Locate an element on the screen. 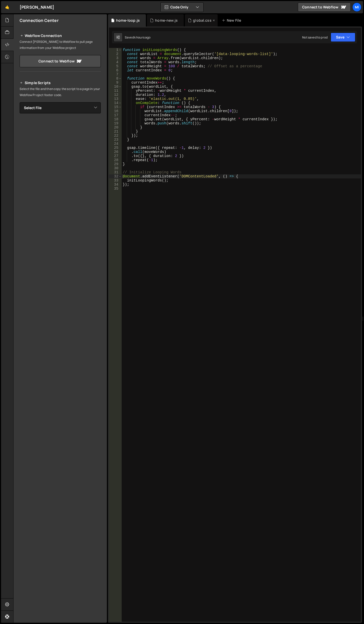 This screenshot has height=624, width=364. button: Code Only is located at coordinates (182, 7).